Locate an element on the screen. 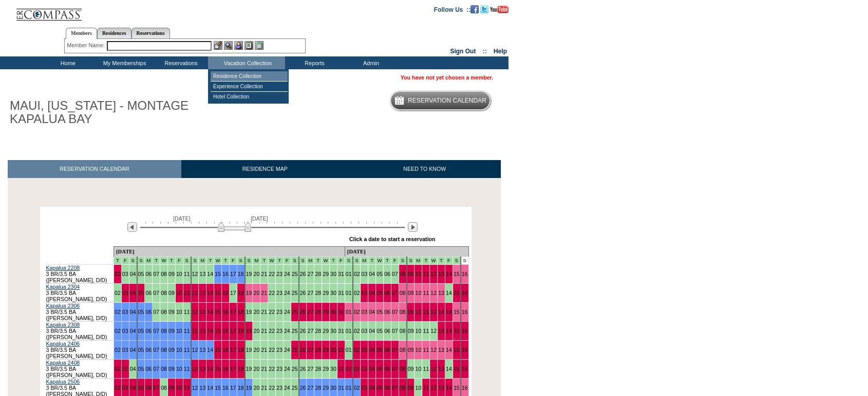 The height and width of the screenshot is (396, 868). img: Previous is located at coordinates (132, 227).